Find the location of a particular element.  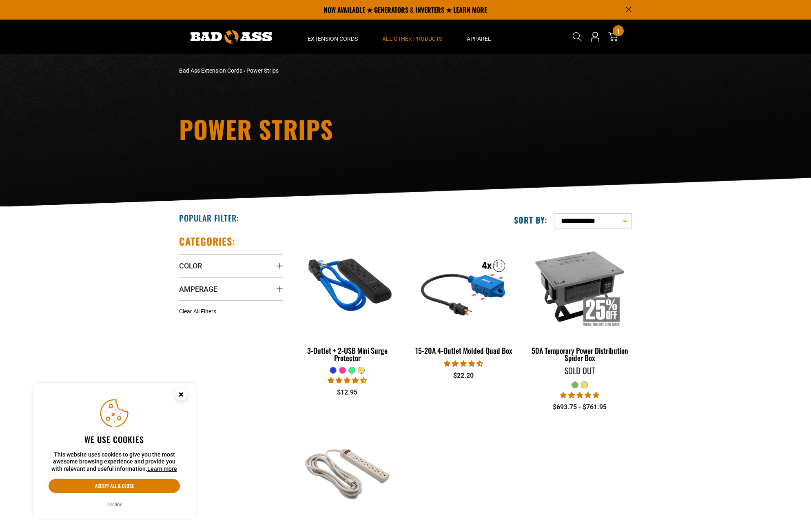

button: Decline is located at coordinates (114, 505).